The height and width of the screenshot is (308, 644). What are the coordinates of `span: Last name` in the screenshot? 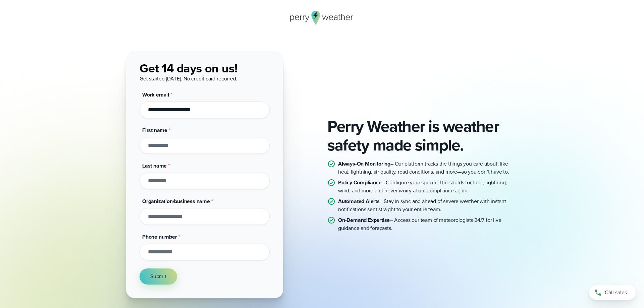 It's located at (155, 166).